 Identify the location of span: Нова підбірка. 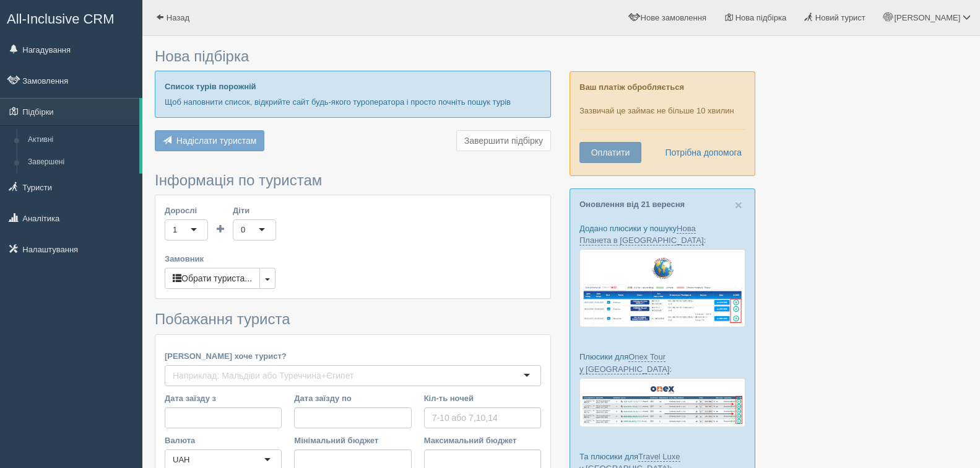
(761, 18).